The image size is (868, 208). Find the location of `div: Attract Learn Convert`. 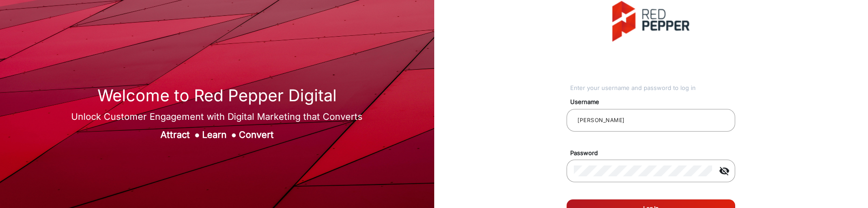

div: Attract Learn Convert is located at coordinates (217, 135).